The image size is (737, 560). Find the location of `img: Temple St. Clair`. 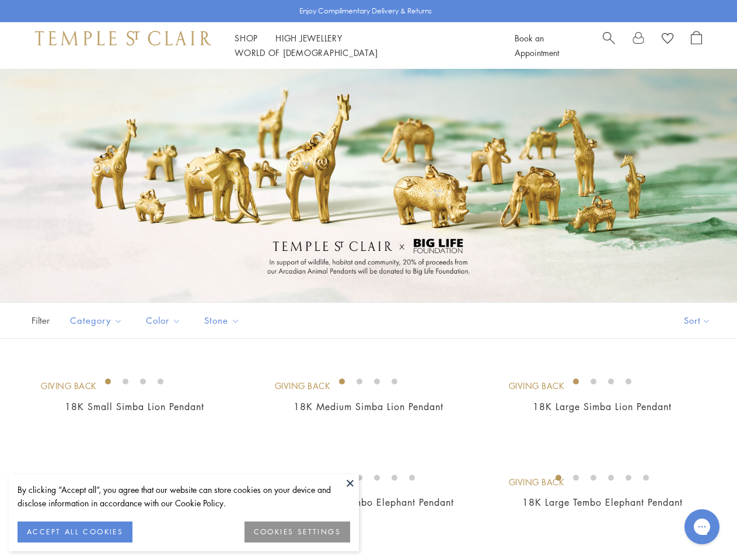

img: Temple St. Clair is located at coordinates (124, 38).